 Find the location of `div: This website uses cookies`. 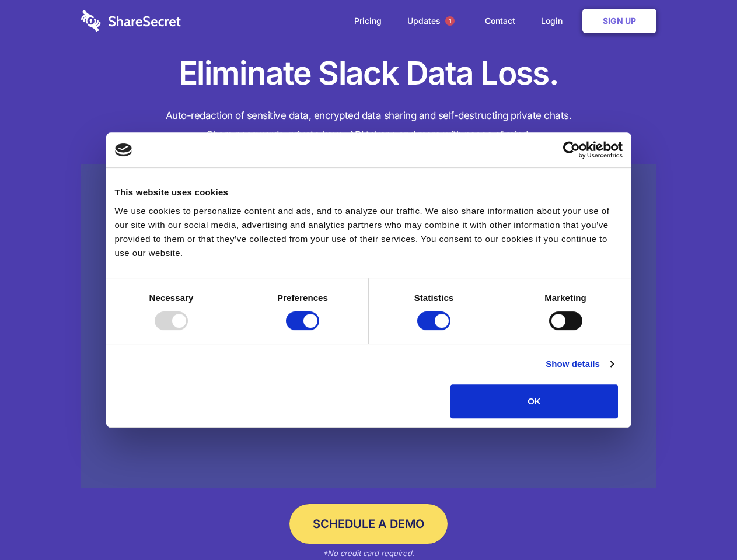

div: This website uses cookies is located at coordinates (369, 193).